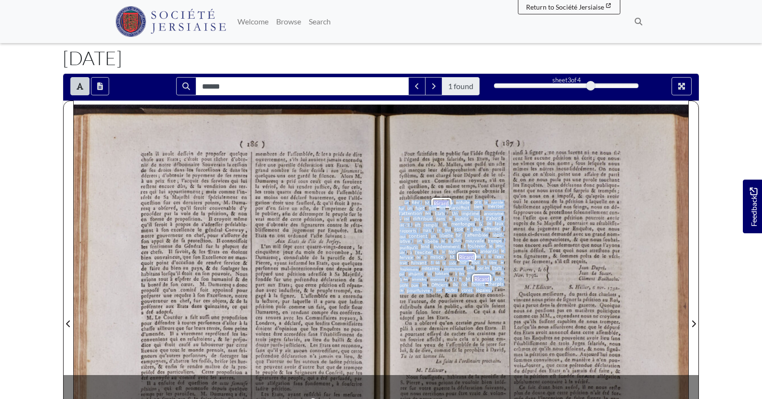 This screenshot has width=762, height=399. What do you see at coordinates (241, 191) in the screenshot?
I see `span: l'in-` at bounding box center [241, 191].